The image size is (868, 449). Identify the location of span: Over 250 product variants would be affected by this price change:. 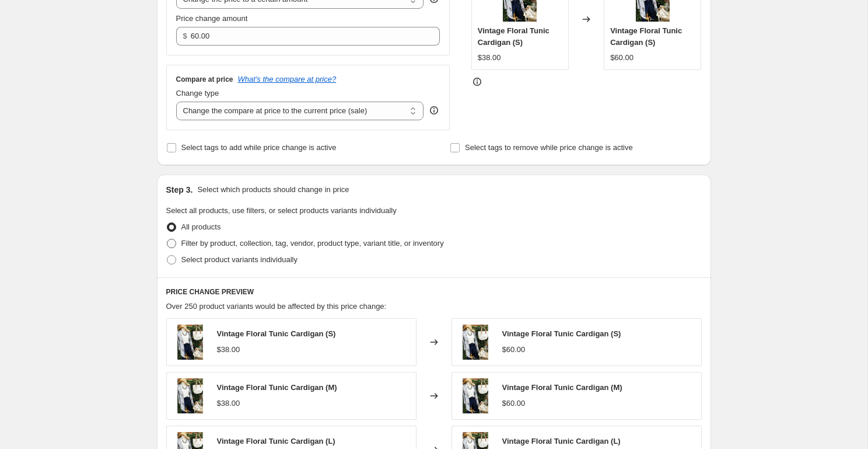
(276, 306).